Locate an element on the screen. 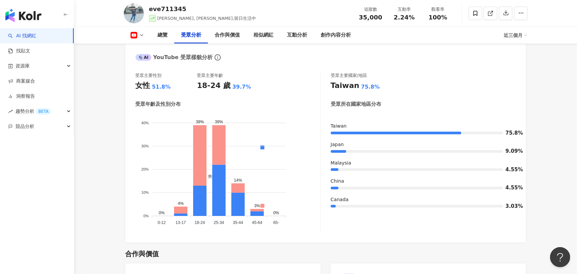  tspan: 10% is located at coordinates (145, 193).